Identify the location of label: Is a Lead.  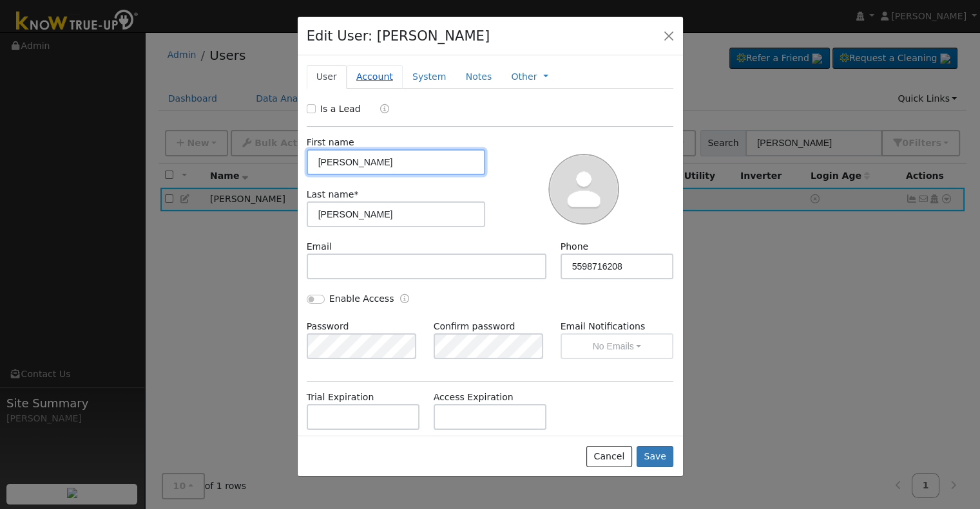
(341, 108).